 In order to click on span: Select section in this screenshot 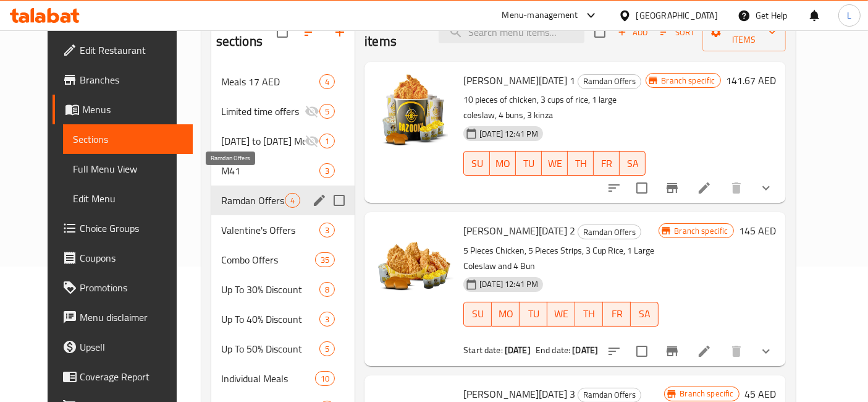, I will do `click(600, 32)`.